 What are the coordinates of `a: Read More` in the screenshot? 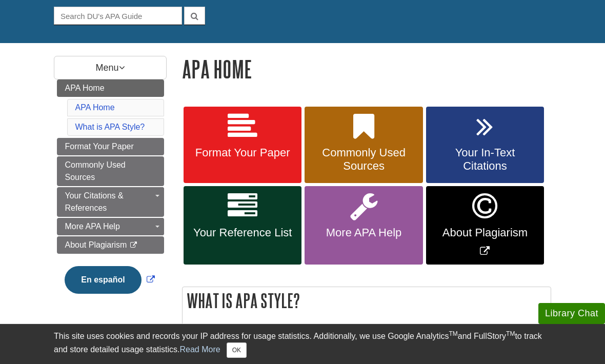 It's located at (199, 349).